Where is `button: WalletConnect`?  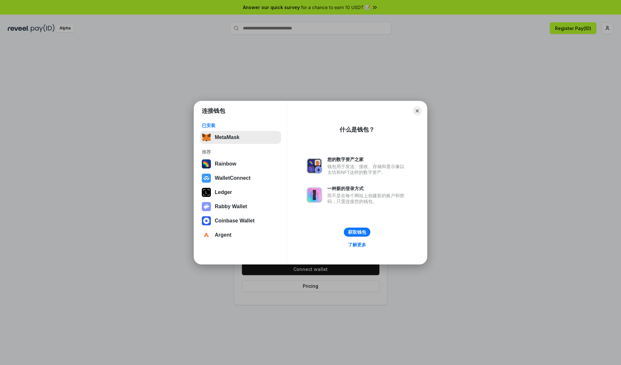 button: WalletConnect is located at coordinates (240, 178).